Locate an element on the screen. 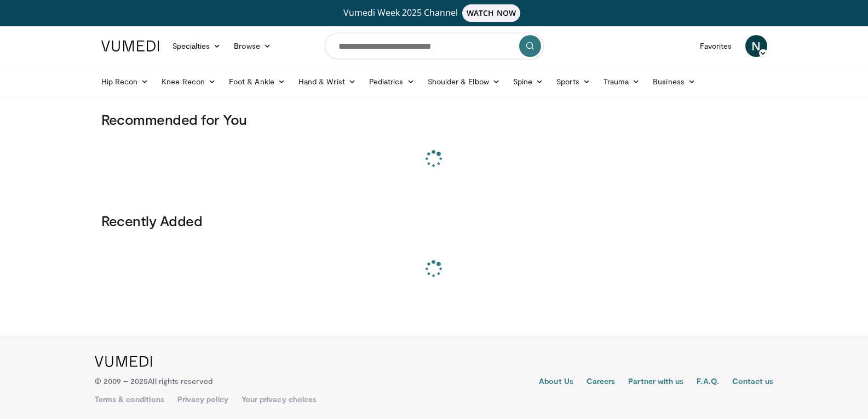  a: Vumedi Week 2025 ChannelWATCH NOW is located at coordinates (434, 13).